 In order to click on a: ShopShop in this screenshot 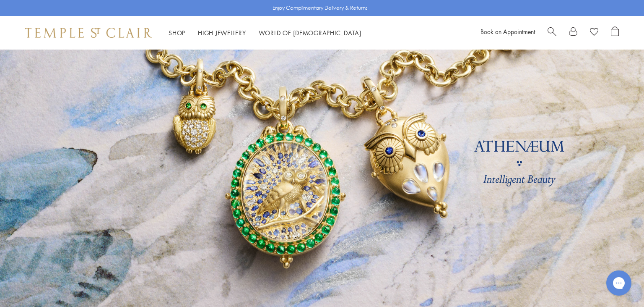, I will do `click(177, 33)`.